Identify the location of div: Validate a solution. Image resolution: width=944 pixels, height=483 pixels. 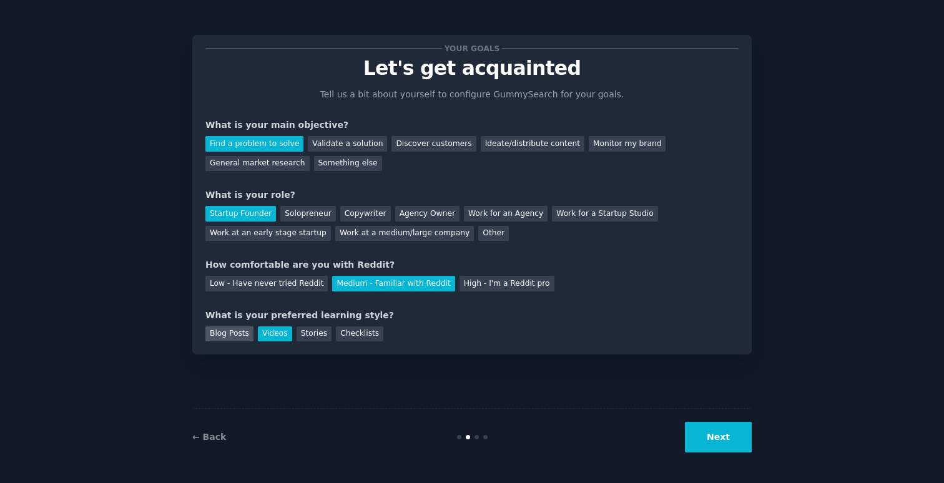
(347, 144).